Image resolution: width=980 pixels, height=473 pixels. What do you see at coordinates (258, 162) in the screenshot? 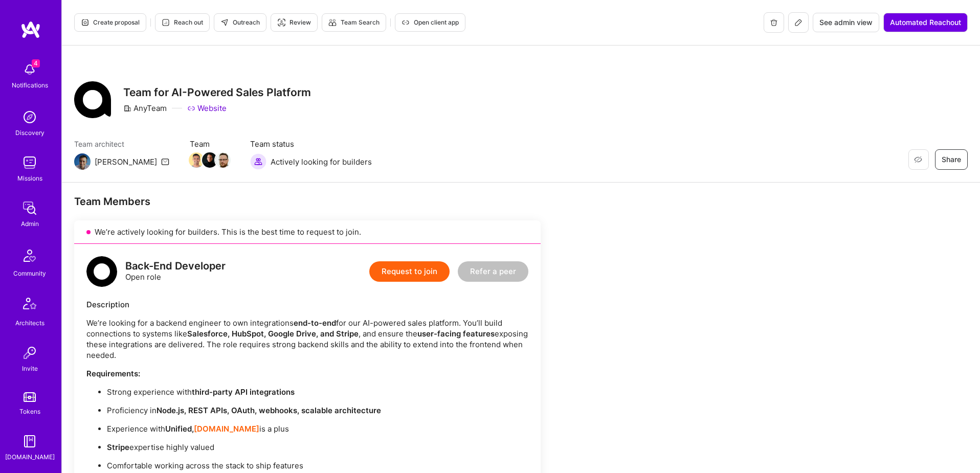
I see `img: Actively looking for builders` at bounding box center [258, 162].